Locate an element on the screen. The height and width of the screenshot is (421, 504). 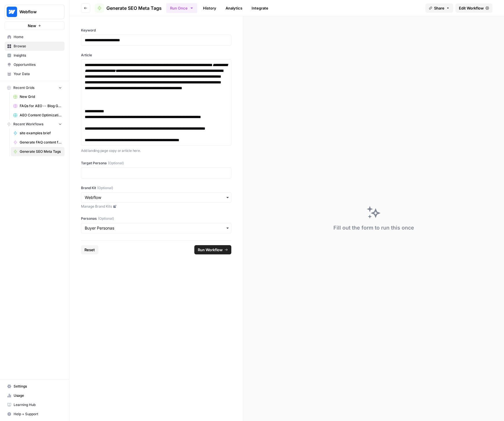
a: Generate FAQ content for AEO [Product/Features] is located at coordinates (38, 142).